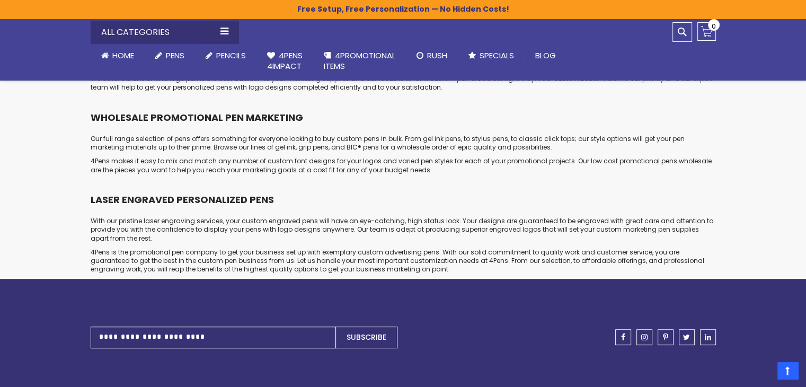 The height and width of the screenshot is (387, 806). Describe the element at coordinates (118, 56) in the screenshot. I see `a: Home` at that location.